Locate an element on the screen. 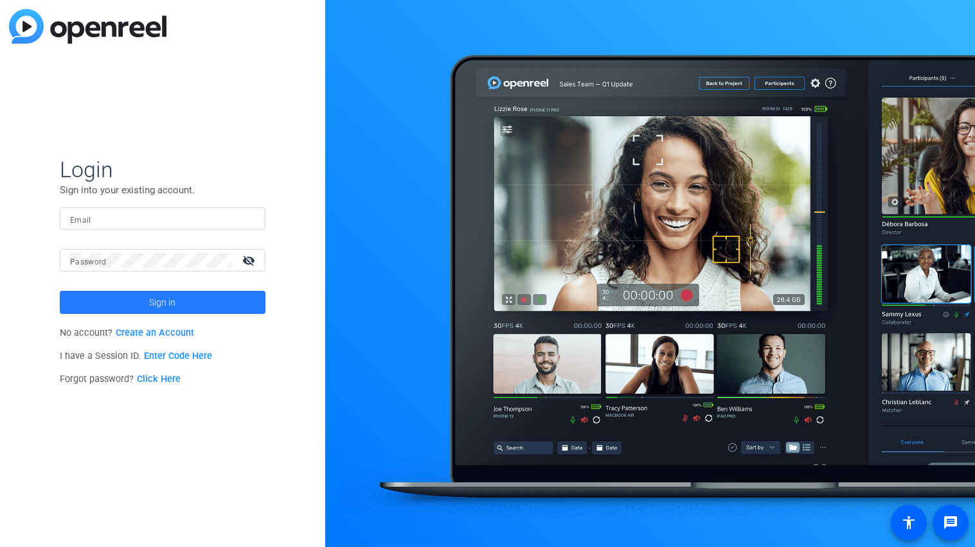 The width and height of the screenshot is (975, 547). span: I have a Session ID. is located at coordinates (136, 356).